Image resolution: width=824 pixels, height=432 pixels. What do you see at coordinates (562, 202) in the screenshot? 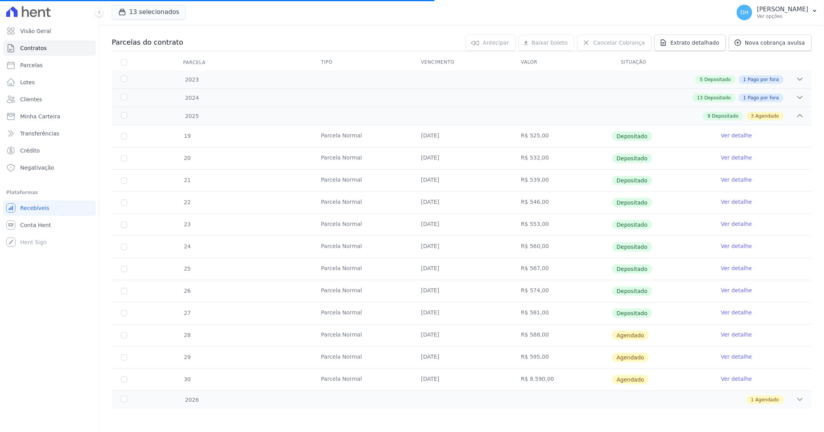
I see `td: R$ 546,00` at bounding box center [562, 202].